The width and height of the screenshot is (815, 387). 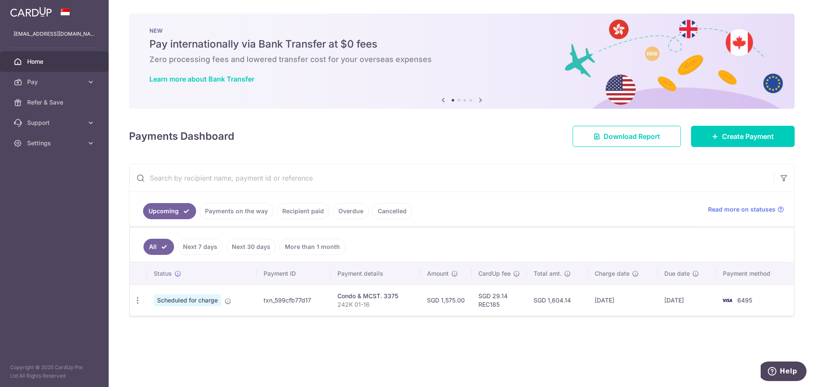 I want to click on td: SGD 29.14 REC185, so click(x=499, y=300).